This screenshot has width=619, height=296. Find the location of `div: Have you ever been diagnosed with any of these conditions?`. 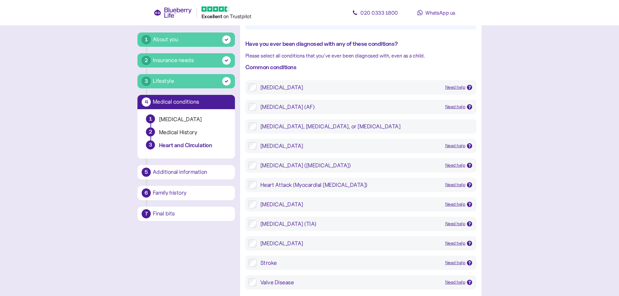

div: Have you ever been diagnosed with any of these conditions? is located at coordinates (360, 44).